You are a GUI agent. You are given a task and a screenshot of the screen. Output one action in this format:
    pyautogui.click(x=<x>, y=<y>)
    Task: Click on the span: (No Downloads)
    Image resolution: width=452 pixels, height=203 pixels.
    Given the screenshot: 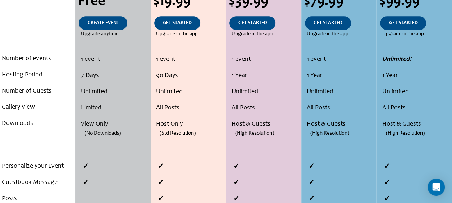 What is the action you would take?
    pyautogui.click(x=102, y=133)
    